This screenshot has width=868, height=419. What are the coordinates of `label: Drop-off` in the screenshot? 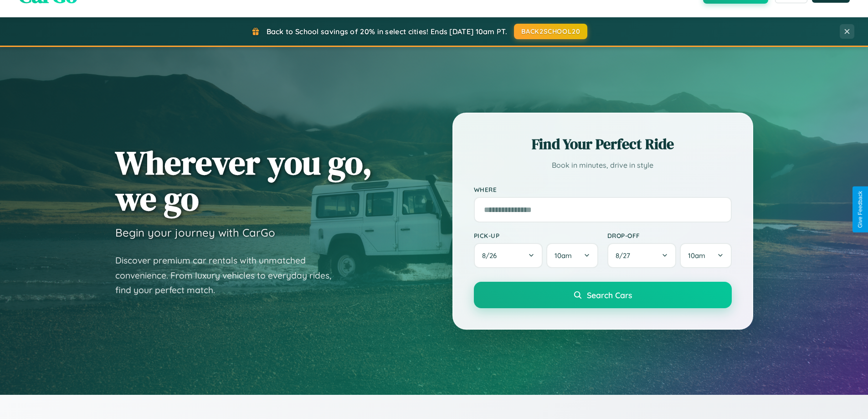 It's located at (669, 235).